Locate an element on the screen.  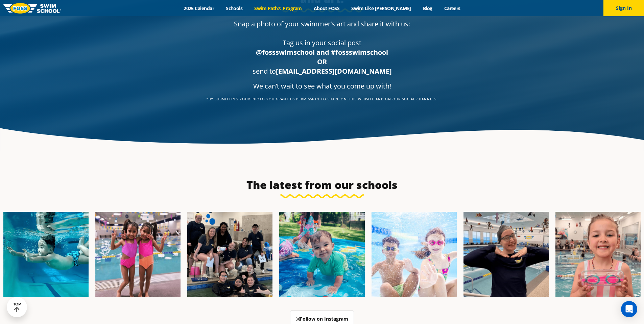
p: Snap a photo of your swimmer’s art and share it with us: Tag us in your social post send to is located at coordinates (322, 48).